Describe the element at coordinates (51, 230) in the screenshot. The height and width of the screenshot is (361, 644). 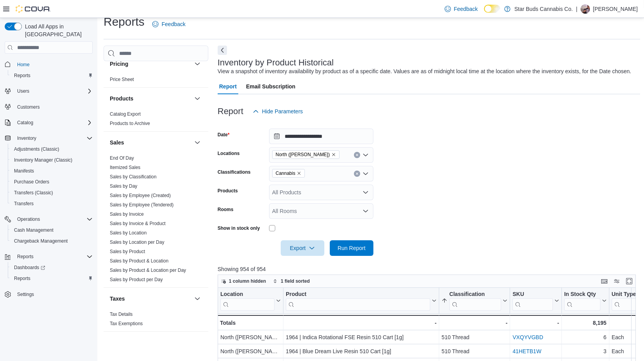
I see `span: Cash Management` at that location.